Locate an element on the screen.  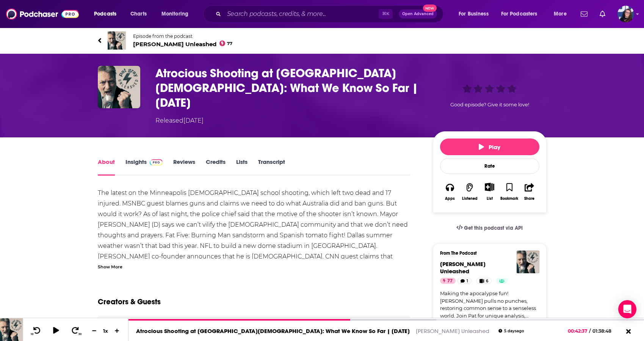
a: InsightsPodchaser Pro is located at coordinates (144, 167).